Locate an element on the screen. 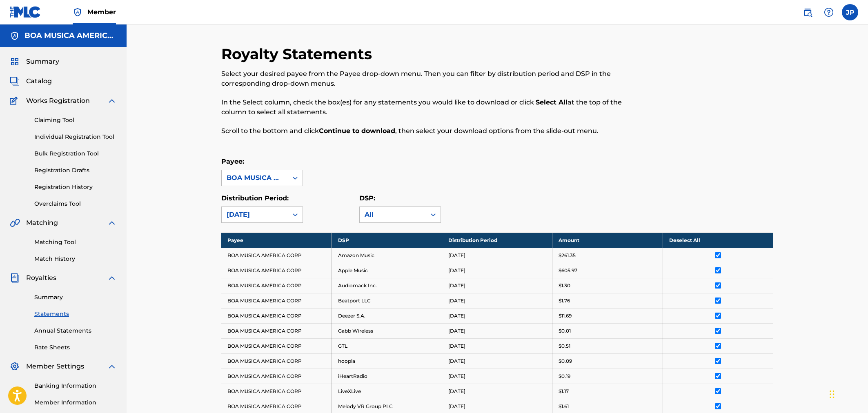  strong: Select All is located at coordinates (551, 102).